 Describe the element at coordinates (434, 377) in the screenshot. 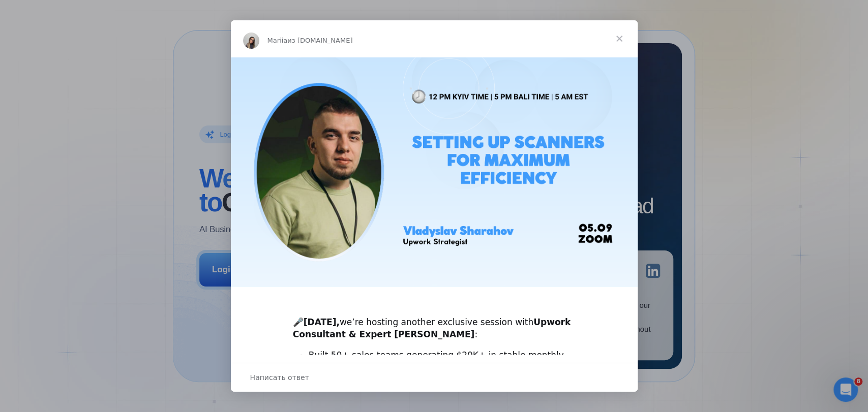

I see `div: Открыть разговор и ответить` at that location.